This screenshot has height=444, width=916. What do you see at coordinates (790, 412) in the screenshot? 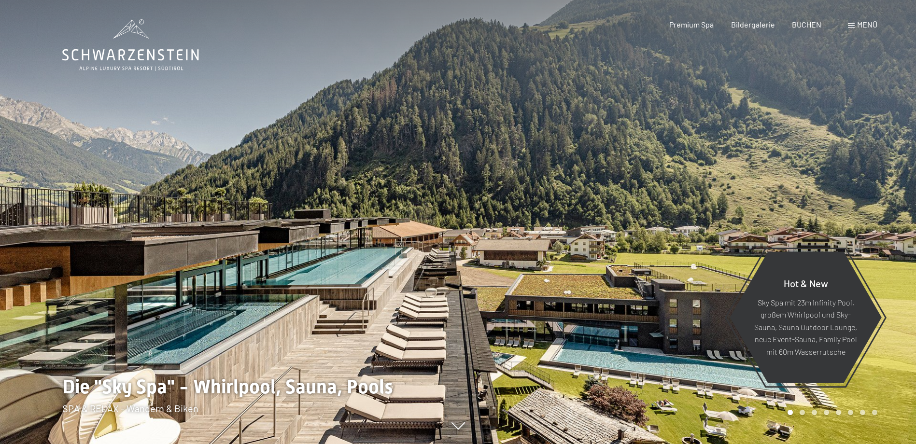
I see `div: Carousel Page 1 (Current Slide)` at bounding box center [790, 412].